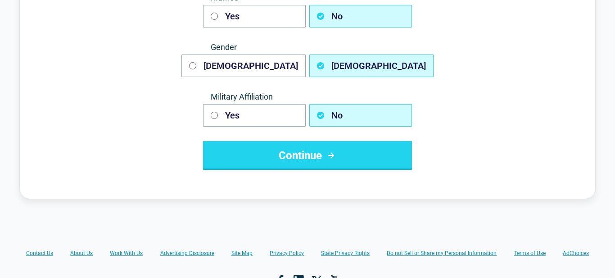 The height and width of the screenshot is (278, 615). Describe the element at coordinates (242, 253) in the screenshot. I see `a: Site Map` at that location.